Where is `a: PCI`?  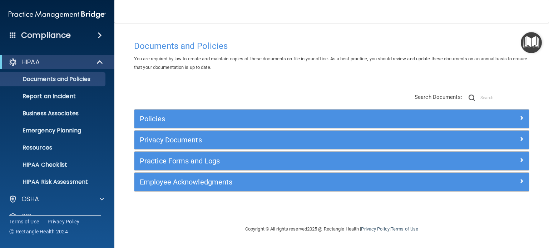
a: PCI is located at coordinates (56, 217).